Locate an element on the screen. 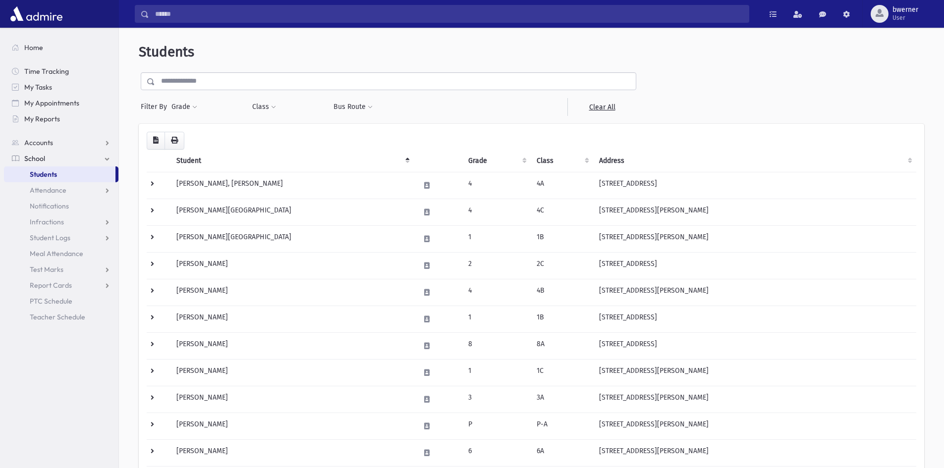 This screenshot has width=944, height=468. td: P-A is located at coordinates (562, 426).